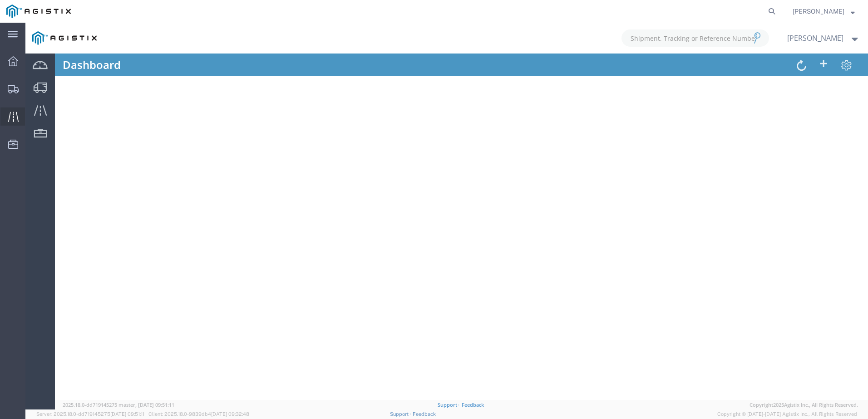  Describe the element at coordinates (401, 414) in the screenshot. I see `a: Support` at that location.